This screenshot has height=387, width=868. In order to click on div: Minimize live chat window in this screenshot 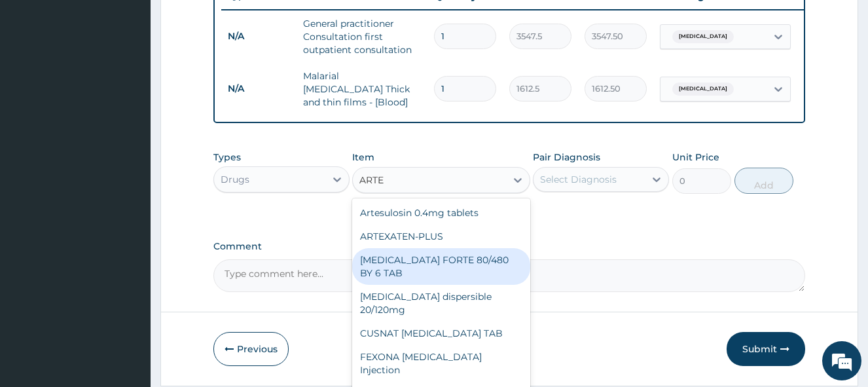, I will do `click(230, 22)`.